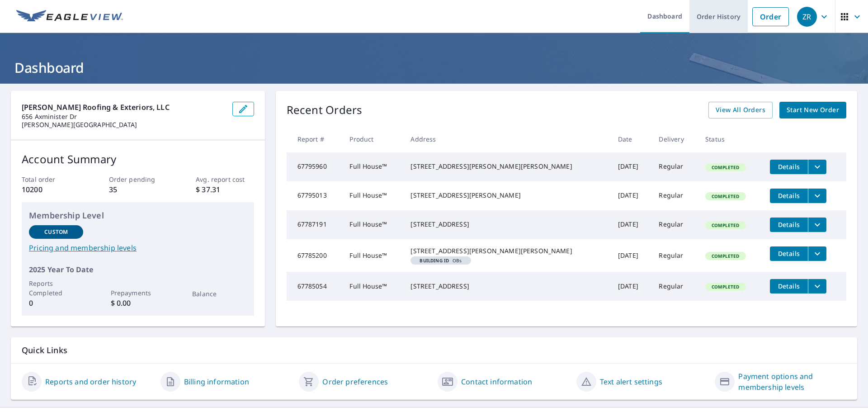  Describe the element at coordinates (731, 139) in the screenshot. I see `th: Status` at that location.